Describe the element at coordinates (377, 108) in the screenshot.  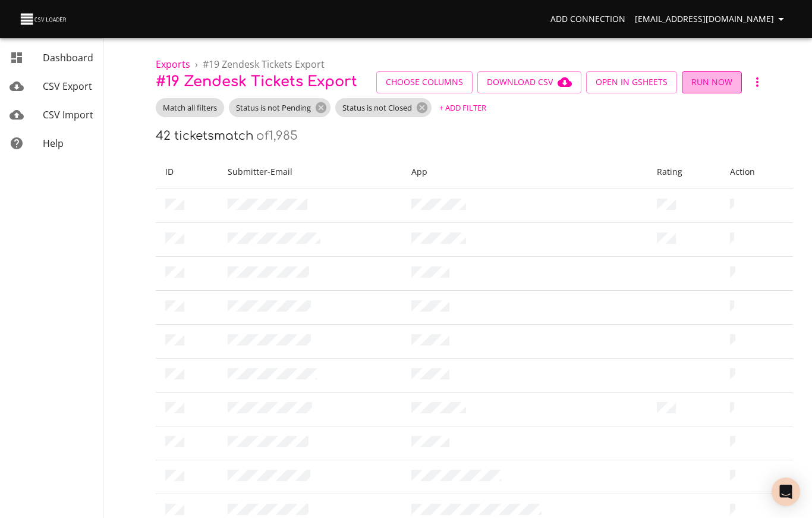
I see `span: Status is not Closed` at that location.